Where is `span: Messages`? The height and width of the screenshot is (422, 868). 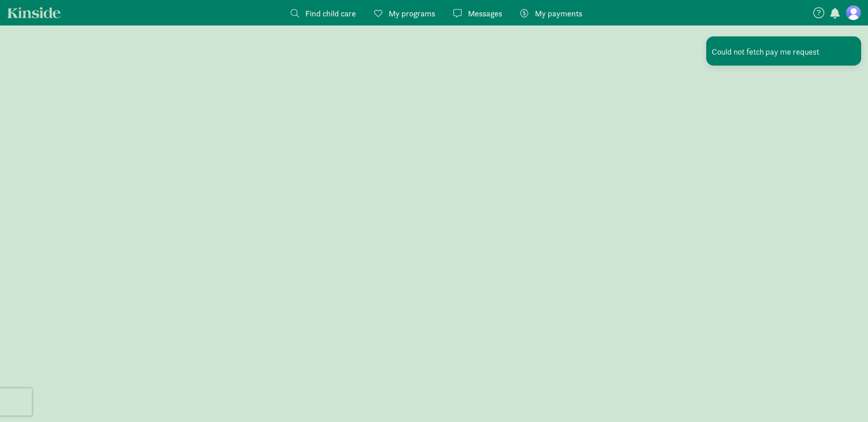
span: Messages is located at coordinates (485, 14).